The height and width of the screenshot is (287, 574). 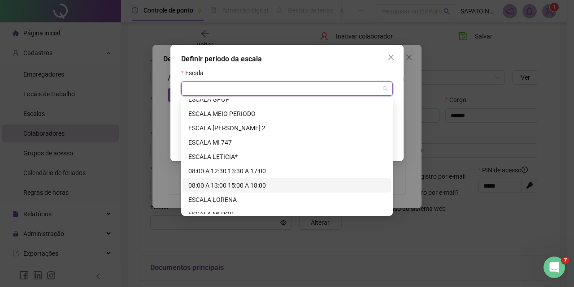 I want to click on div: ESCALA GPOP, so click(x=287, y=99).